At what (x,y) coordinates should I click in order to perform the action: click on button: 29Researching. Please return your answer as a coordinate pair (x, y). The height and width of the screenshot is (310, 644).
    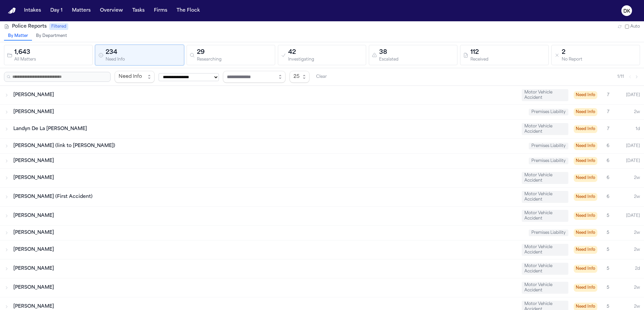
    Looking at the image, I should click on (231, 55).